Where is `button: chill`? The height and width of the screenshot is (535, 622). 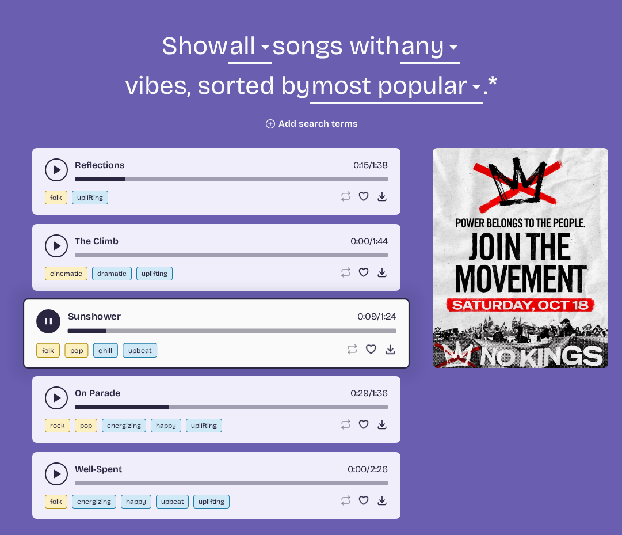 button: chill is located at coordinates (105, 350).